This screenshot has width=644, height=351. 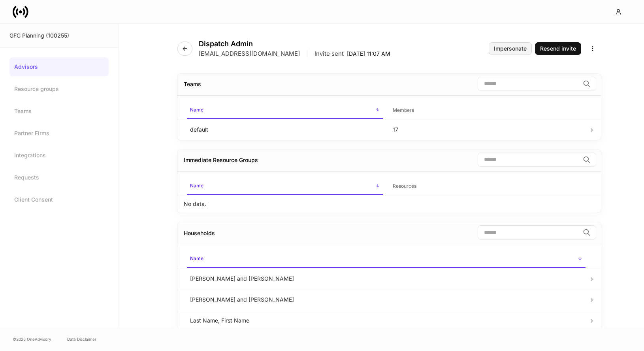 What do you see at coordinates (32, 339) in the screenshot?
I see `span: © 2025 OneAdvisory` at bounding box center [32, 339].